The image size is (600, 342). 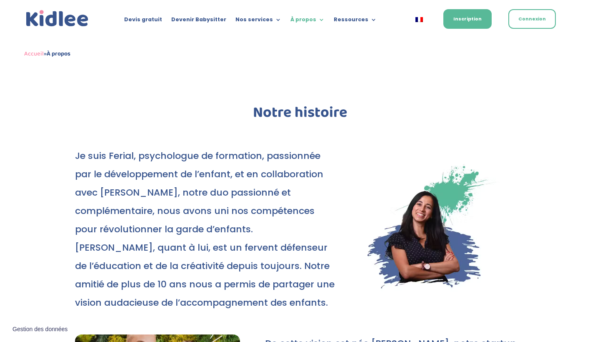 What do you see at coordinates (143, 21) in the screenshot?
I see `a: Devis gratuit` at bounding box center [143, 21].